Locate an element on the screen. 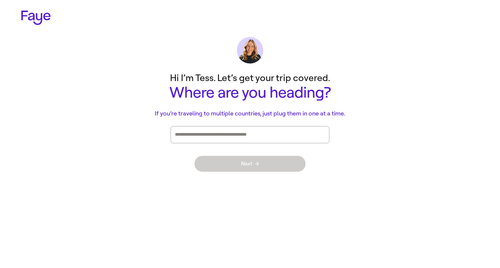 The width and height of the screenshot is (500, 268). p: Hi I’m Tess. Let’s get your trip covered. is located at coordinates (250, 78).